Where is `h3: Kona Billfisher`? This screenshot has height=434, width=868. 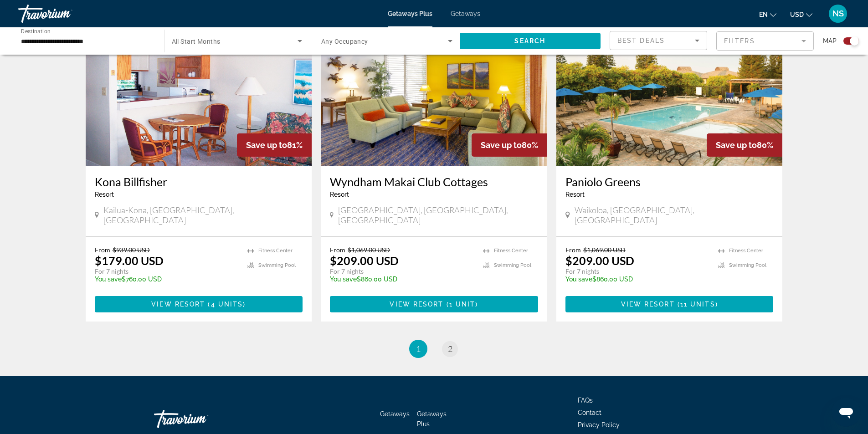 h3: Kona Billfisher is located at coordinates (199, 182).